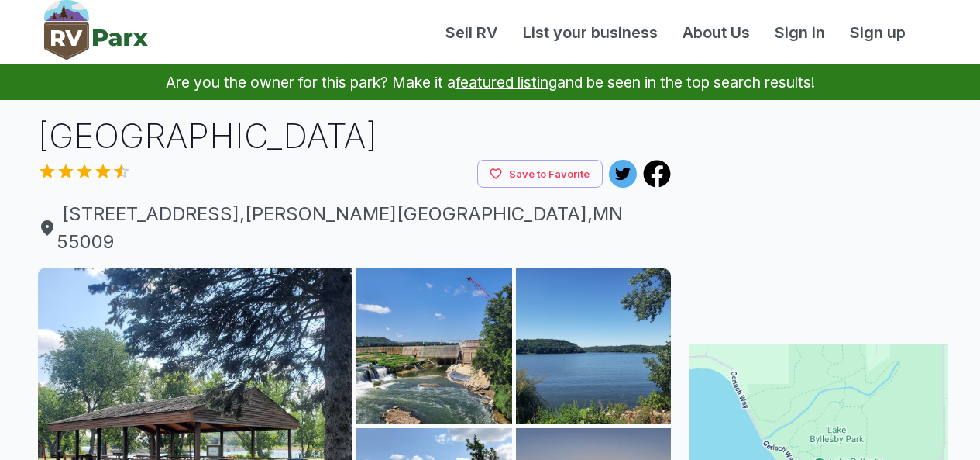 The image size is (980, 460). What do you see at coordinates (877, 33) in the screenshot?
I see `a: Sign up` at bounding box center [877, 33].